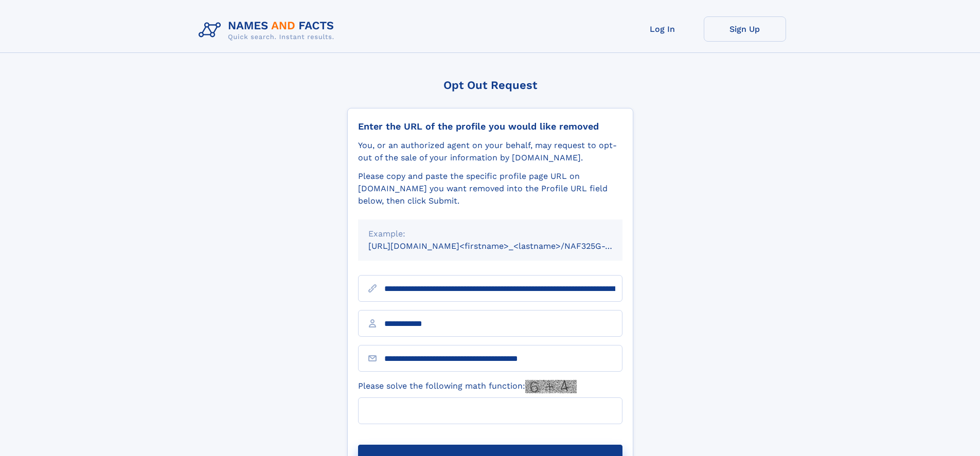 The width and height of the screenshot is (980, 456). I want to click on a: Log In, so click(663, 29).